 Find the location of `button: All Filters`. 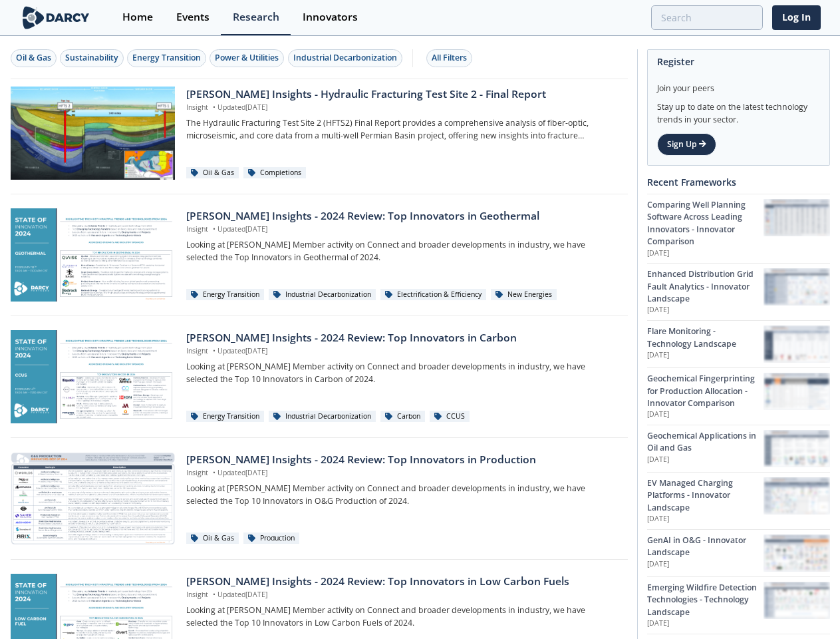

button: All Filters is located at coordinates (449, 58).